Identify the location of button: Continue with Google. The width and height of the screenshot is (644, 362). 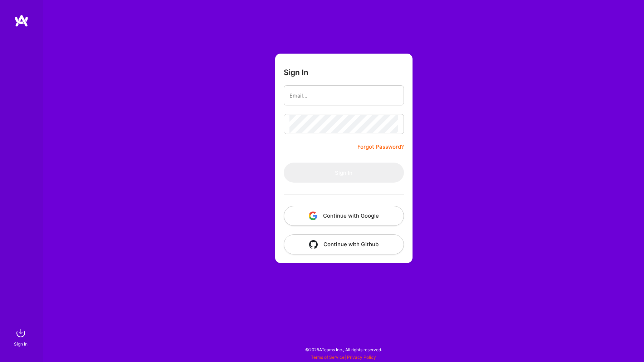
(344, 216).